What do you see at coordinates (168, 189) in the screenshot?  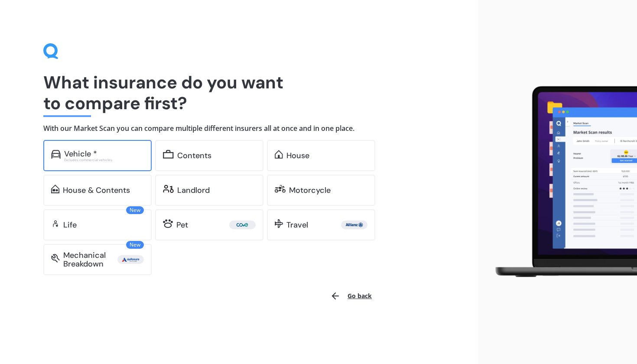 I see `img: landlord.470ea2398dcb263567d0.svg` at bounding box center [168, 189].